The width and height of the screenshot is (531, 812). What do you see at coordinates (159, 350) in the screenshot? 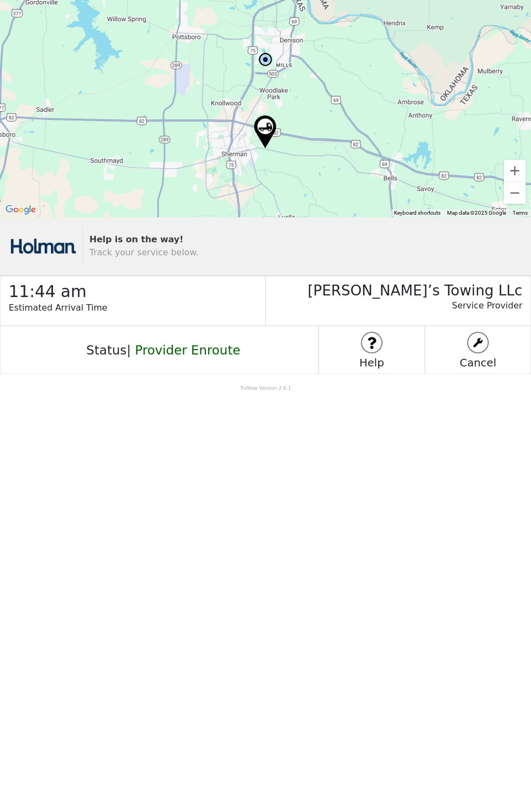
I see `h4: Status |` at bounding box center [159, 350].